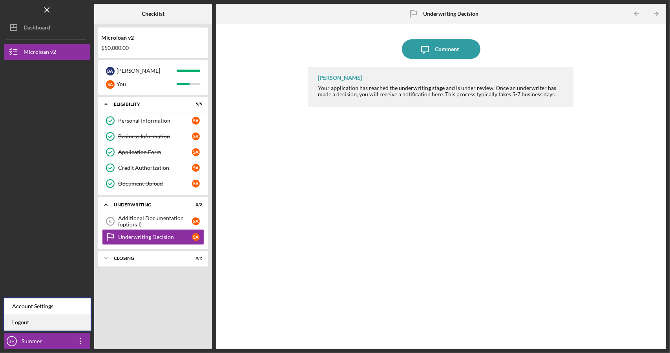 Image resolution: width=670 pixels, height=353 pixels. What do you see at coordinates (155, 221) in the screenshot?
I see `div: Additional Documentation (optional)` at bounding box center [155, 221].